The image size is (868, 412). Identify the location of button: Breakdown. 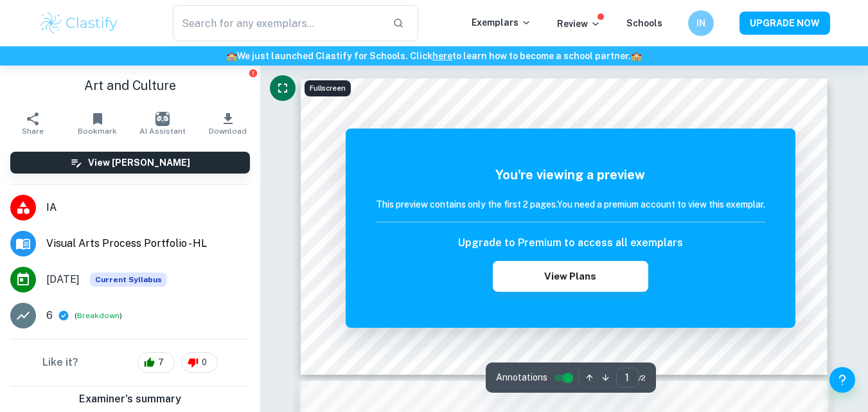
(99, 316).